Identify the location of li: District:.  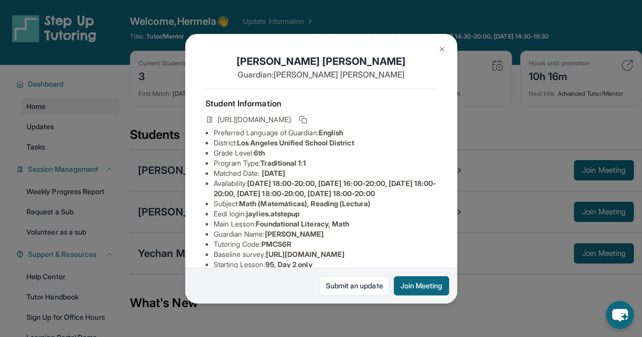
(325, 143).